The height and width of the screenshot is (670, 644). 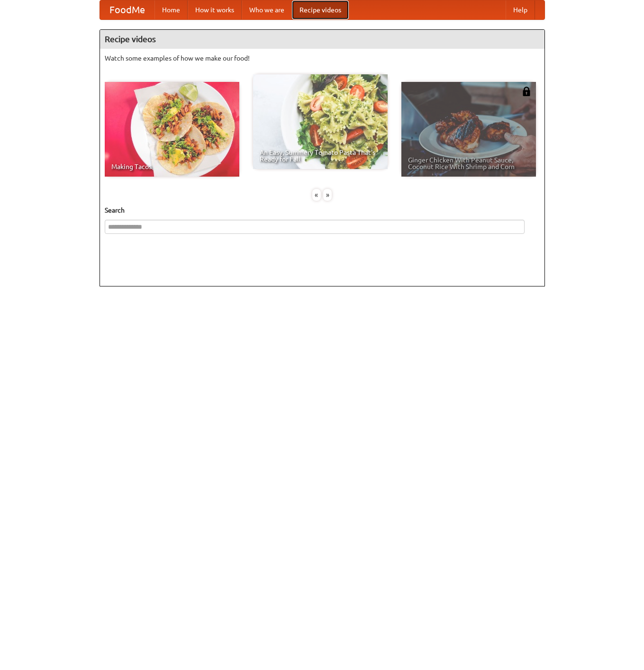 What do you see at coordinates (322, 58) in the screenshot?
I see `p: Watch some examples of how we make our food!` at bounding box center [322, 58].